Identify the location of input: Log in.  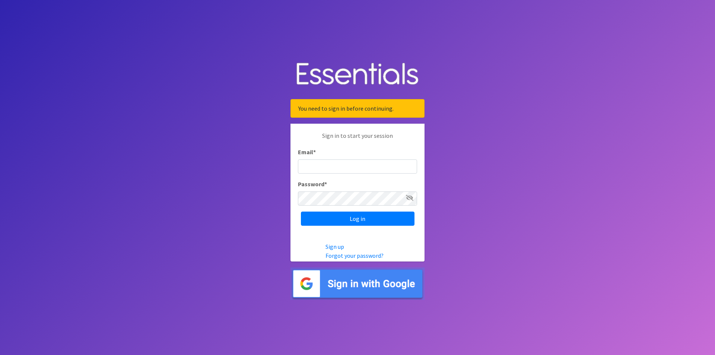
(357, 219).